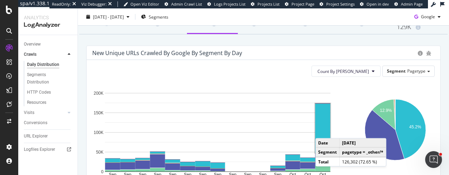  What do you see at coordinates (99, 113) in the screenshot?
I see `text: 150K` at bounding box center [99, 113].